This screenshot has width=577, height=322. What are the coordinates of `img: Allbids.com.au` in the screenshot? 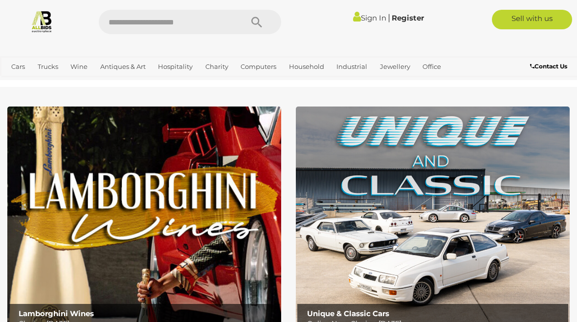 It's located at (42, 21).